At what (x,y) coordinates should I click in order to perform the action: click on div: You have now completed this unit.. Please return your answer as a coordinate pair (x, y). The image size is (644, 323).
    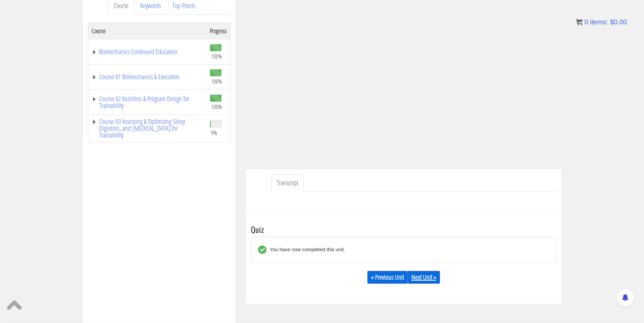
    Looking at the image, I should click on (306, 250).